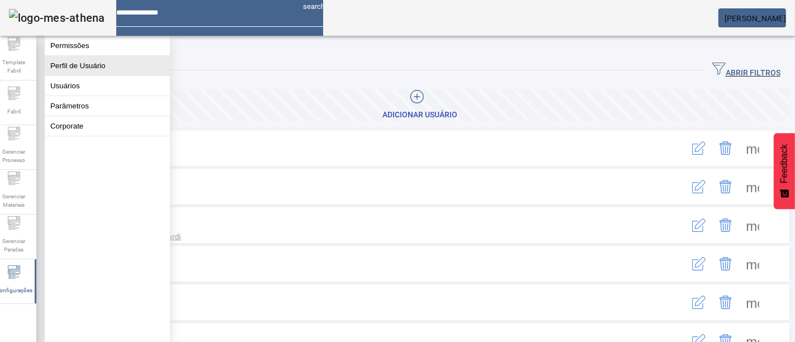 This screenshot has width=795, height=342. Describe the element at coordinates (785, 171) in the screenshot. I see `button: Feedback - Mostrar pesquisa` at that location.